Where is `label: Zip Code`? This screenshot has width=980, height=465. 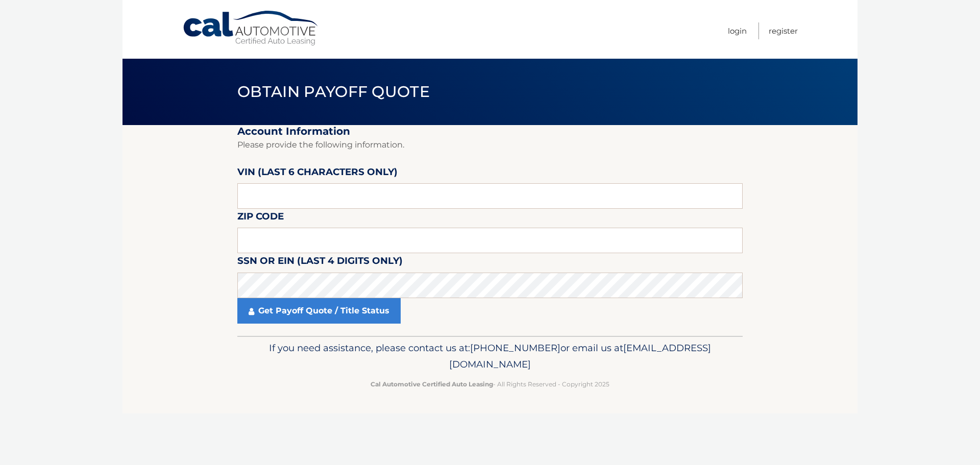 label: Zip Code is located at coordinates (260, 218).